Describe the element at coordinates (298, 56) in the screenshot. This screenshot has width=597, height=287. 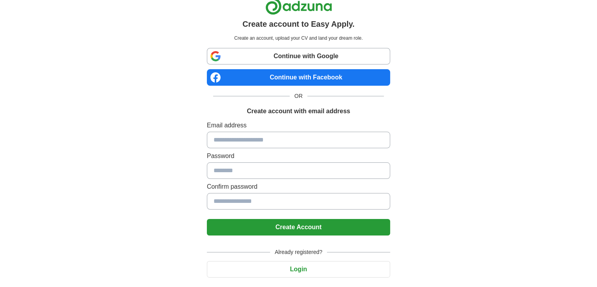
I see `a: Continue with Google` at that location.